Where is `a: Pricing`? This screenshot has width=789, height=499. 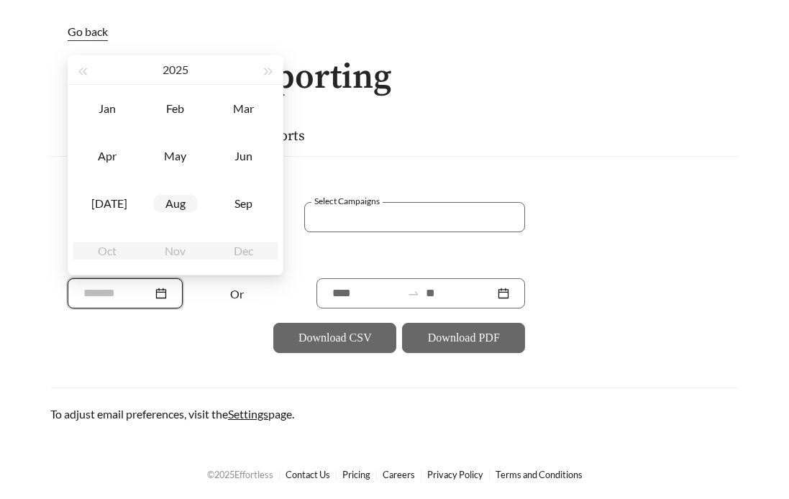 a: Pricing is located at coordinates (356, 475).